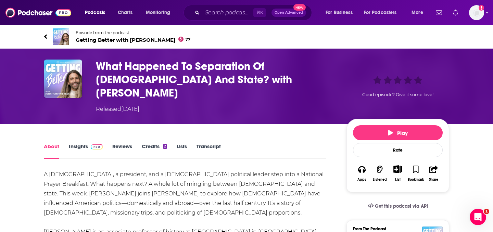 The image size is (493, 232). I want to click on div: 2, so click(165, 146).